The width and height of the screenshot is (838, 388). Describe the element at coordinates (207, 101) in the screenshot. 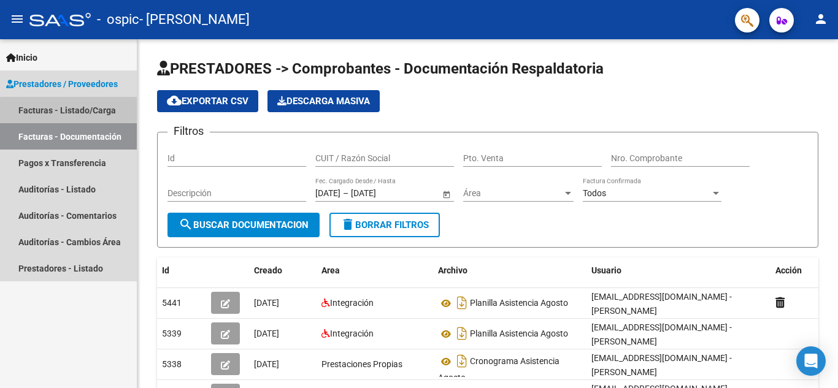

I see `span: Exportar CSV` at that location.